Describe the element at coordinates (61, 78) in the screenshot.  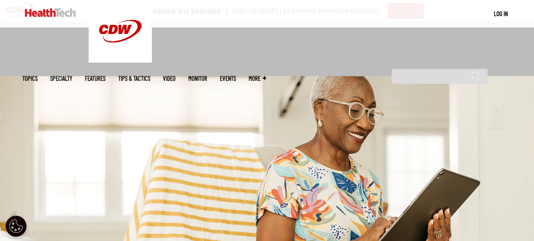
I see `span: Specialty` at that location.